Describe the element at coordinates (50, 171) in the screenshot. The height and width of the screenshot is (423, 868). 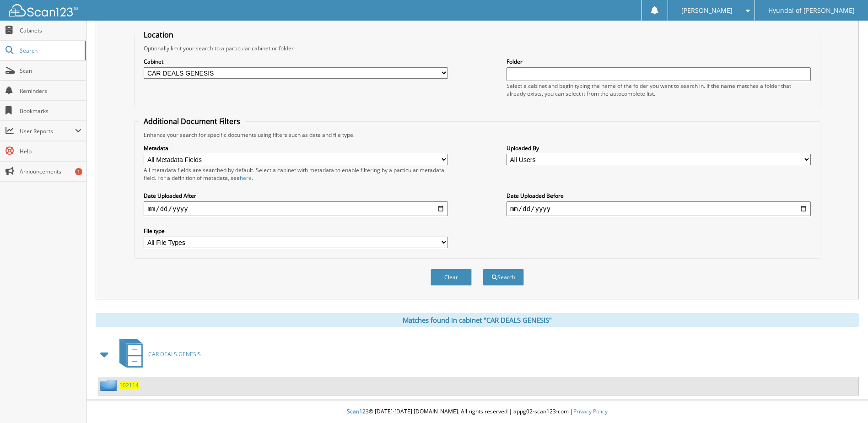
I see `span: Announcements` at that location.